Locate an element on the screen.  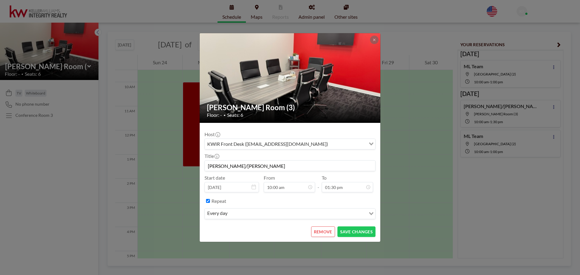
span: every day is located at coordinates (217, 214).